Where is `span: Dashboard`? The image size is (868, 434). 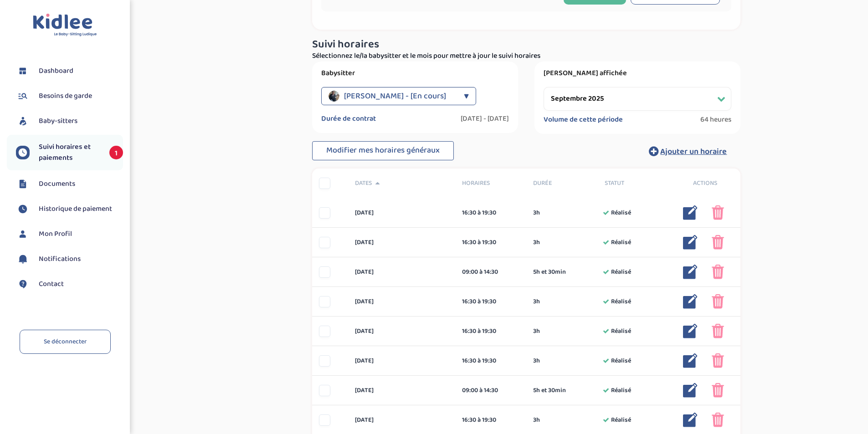 span: Dashboard is located at coordinates (56, 71).